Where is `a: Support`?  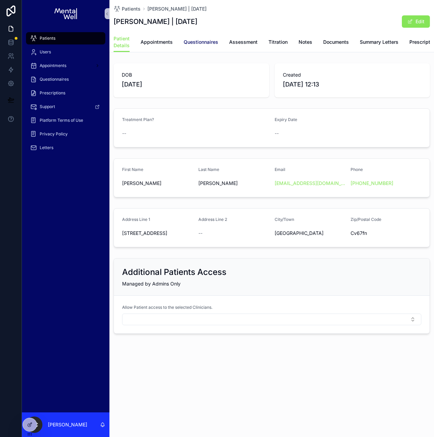
a: Support is located at coordinates (66, 107).